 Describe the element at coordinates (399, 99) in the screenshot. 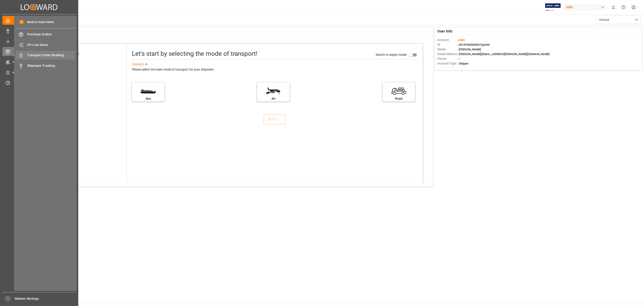

I see `div: Road` at that location.